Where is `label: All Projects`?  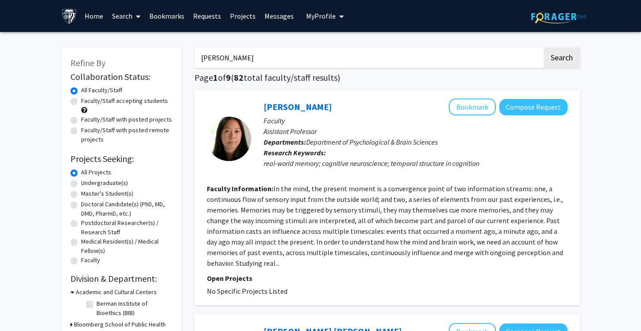
label: All Projects is located at coordinates (96, 172).